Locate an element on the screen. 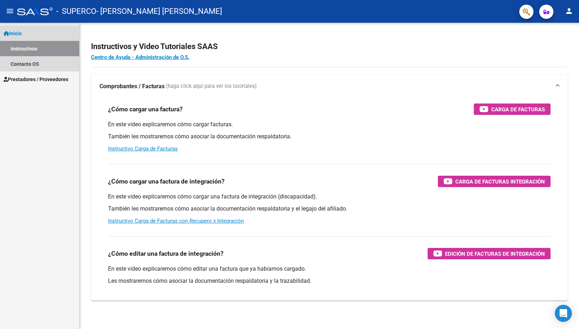 This screenshot has width=579, height=329. a: Instructivo Carga de Facturas is located at coordinates (143, 148).